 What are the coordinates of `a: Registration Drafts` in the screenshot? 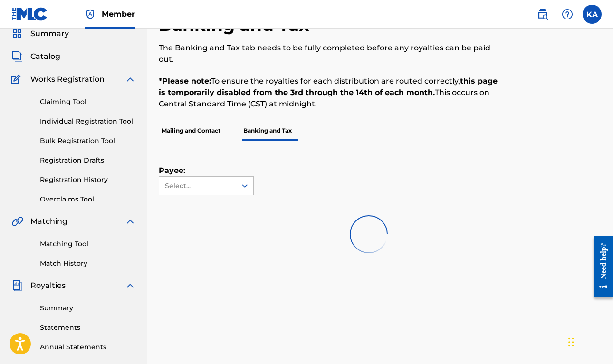 It's located at (88, 160).